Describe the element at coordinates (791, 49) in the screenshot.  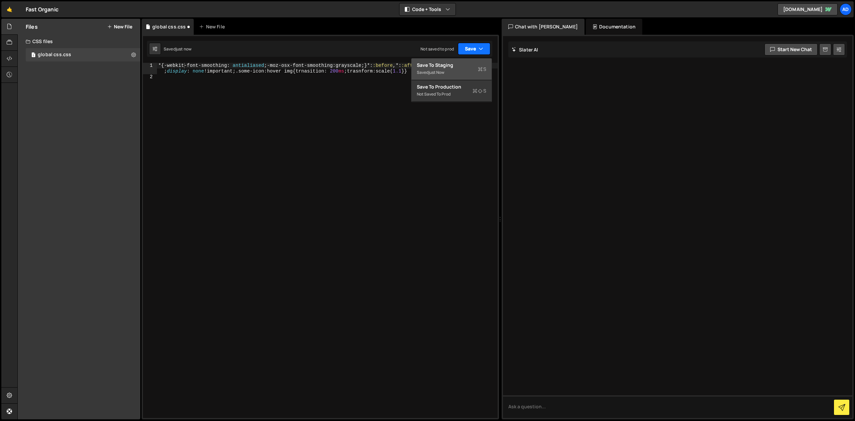
I see `button: Start new chat` at that location.